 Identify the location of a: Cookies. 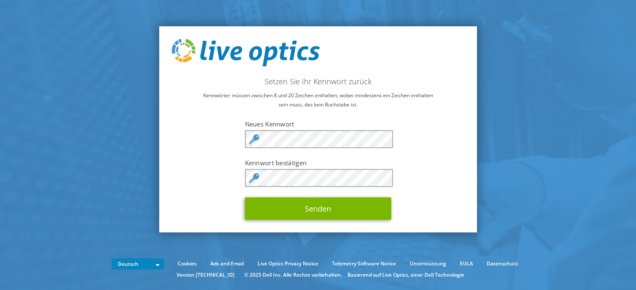
(187, 264).